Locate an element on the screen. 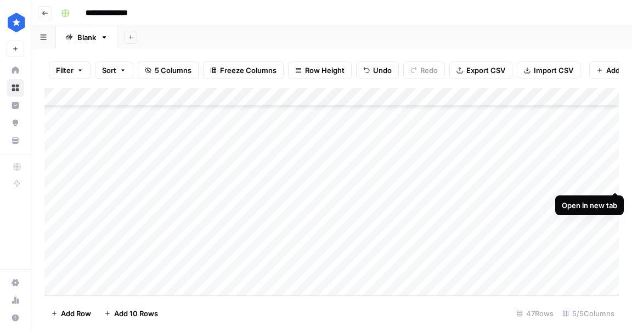 Image resolution: width=632 pixels, height=331 pixels. span: Row Height is located at coordinates (325, 70).